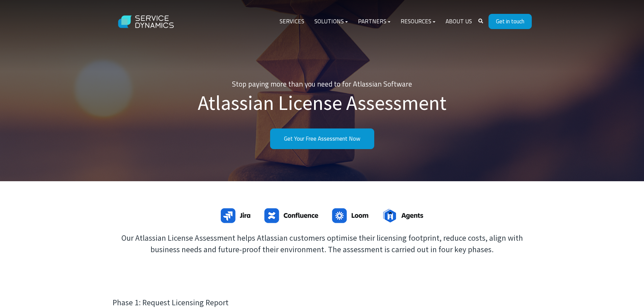  Describe the element at coordinates (291, 22) in the screenshot. I see `a: Services` at that location.